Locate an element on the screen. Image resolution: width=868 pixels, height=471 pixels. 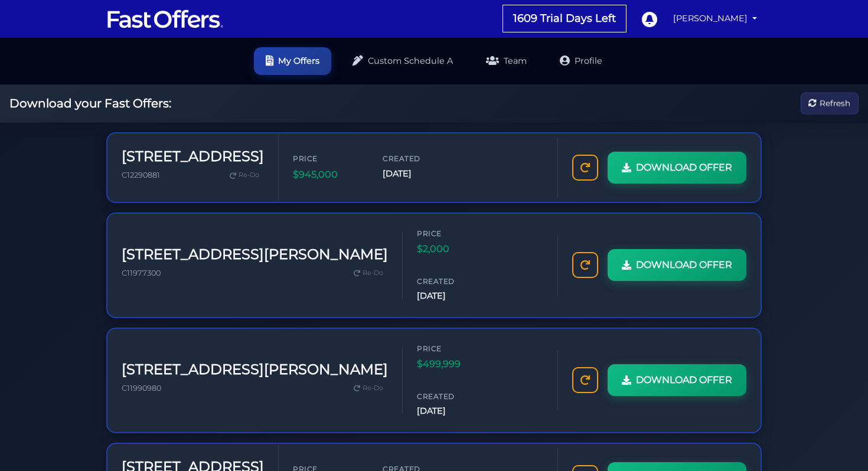
span: C11990980 is located at coordinates (141, 388).